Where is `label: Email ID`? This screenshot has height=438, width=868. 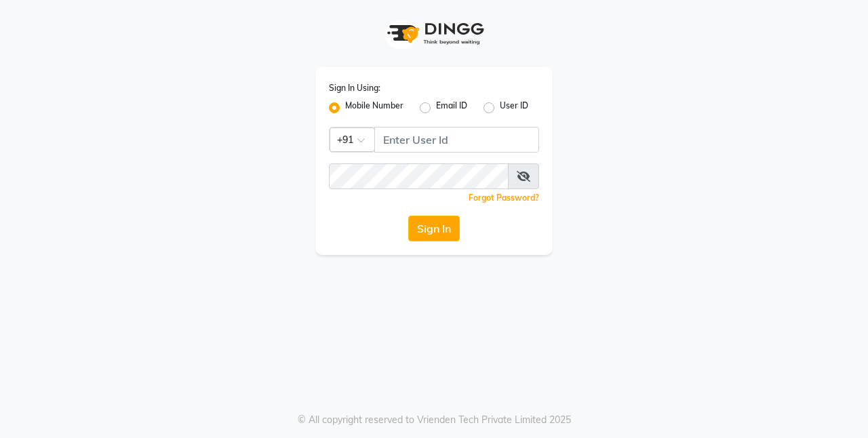 label: Email ID is located at coordinates (451, 108).